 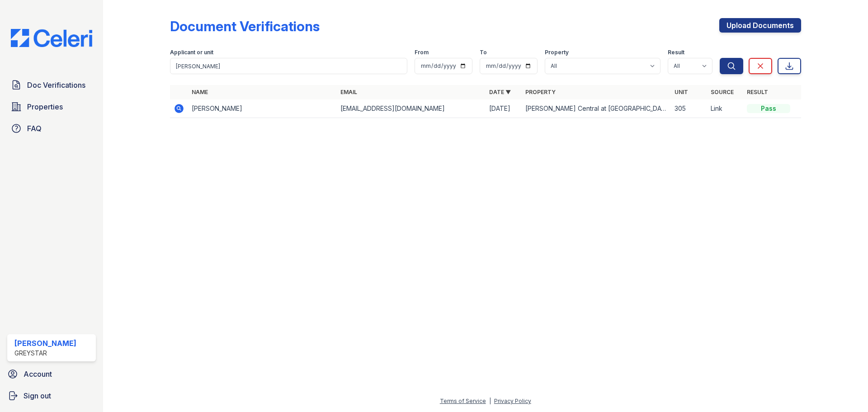 What do you see at coordinates (289, 66) in the screenshot?
I see `input: Search by name, email, or unit number` at bounding box center [289, 66].